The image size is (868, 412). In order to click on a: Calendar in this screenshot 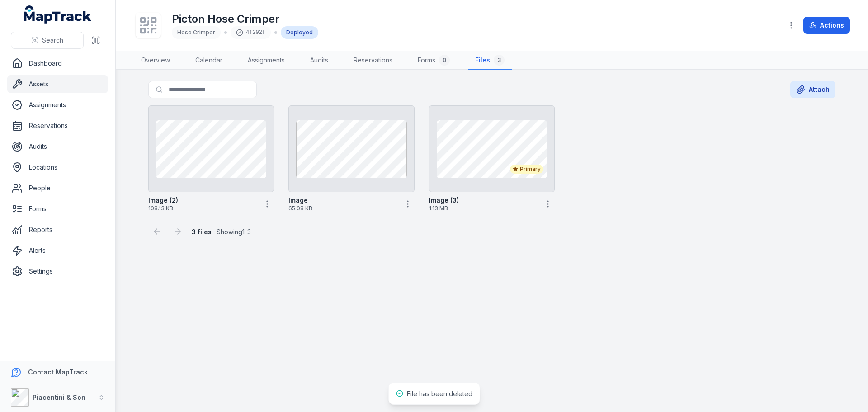, I will do `click(209, 60)`.